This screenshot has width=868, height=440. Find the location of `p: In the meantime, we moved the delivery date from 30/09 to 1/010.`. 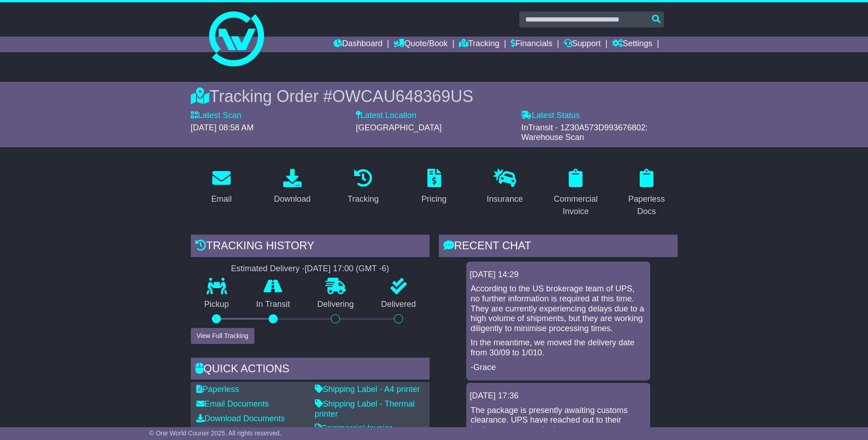

p: In the meantime, we moved the delivery date from 30/09 to 1/010. is located at coordinates (558, 347).